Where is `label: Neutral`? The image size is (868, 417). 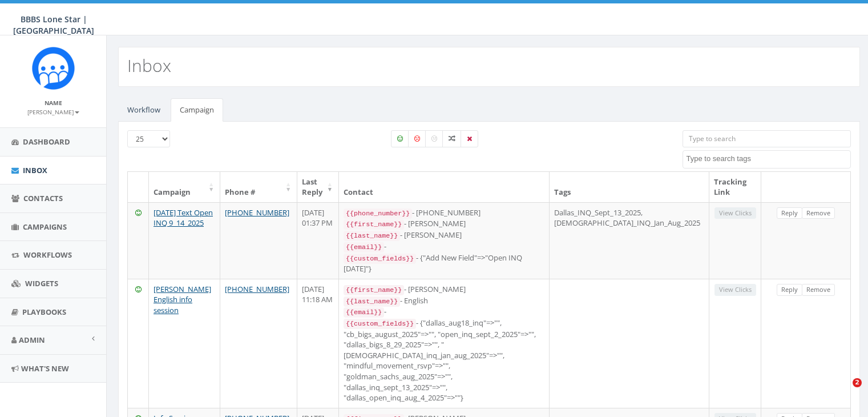
label: Neutral is located at coordinates (435, 139).